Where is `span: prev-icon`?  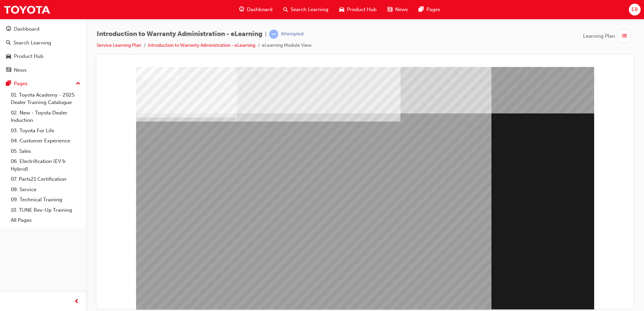
span: prev-icon is located at coordinates (77, 302).